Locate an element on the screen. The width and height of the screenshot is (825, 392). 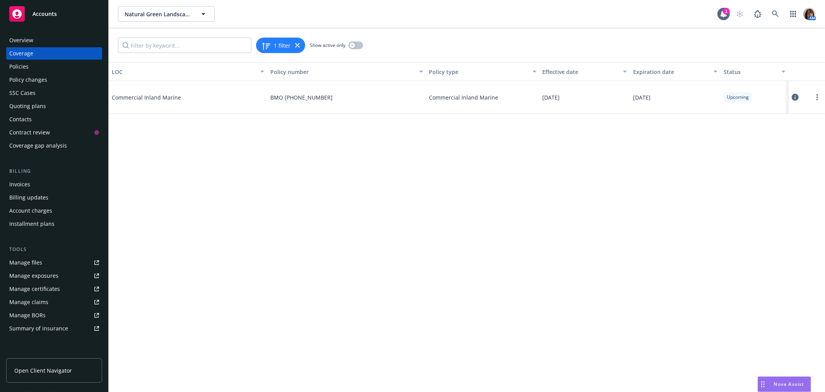
div: Expiration date is located at coordinates (671, 72).